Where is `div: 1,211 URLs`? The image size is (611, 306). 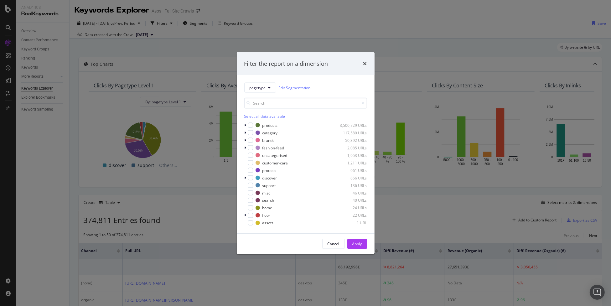 div: 1,211 URLs is located at coordinates (352, 163).